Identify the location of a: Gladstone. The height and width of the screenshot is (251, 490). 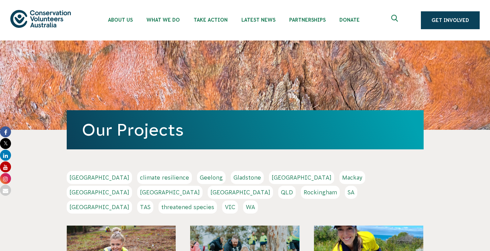
(247, 178).